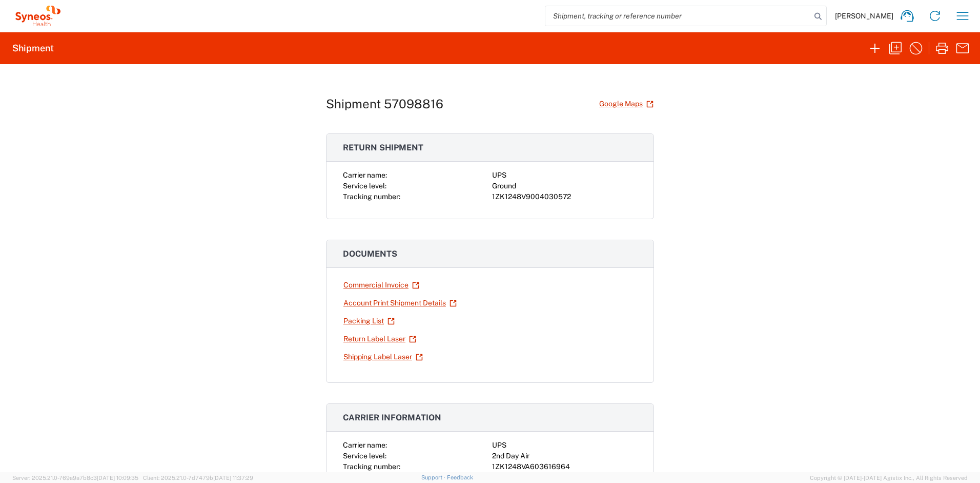 This screenshot has width=980, height=483. I want to click on span: Documents, so click(370, 254).